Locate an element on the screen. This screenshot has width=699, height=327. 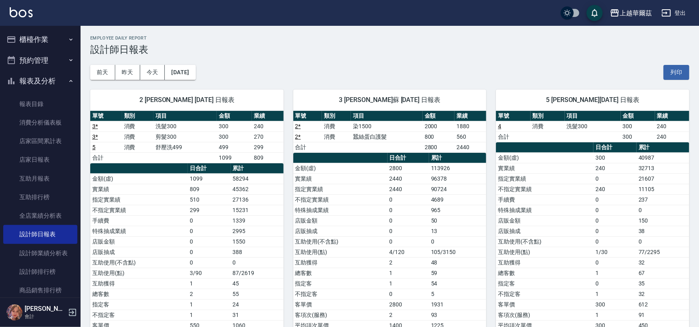
a: 店家日報表 is located at coordinates (40, 160).